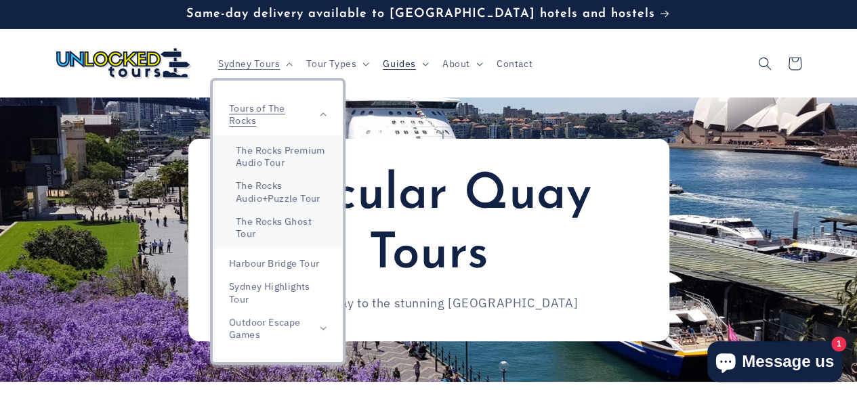 Image resolution: width=857 pixels, height=396 pixels. I want to click on a: The Rocks Audio+Puzzle Tour, so click(278, 192).